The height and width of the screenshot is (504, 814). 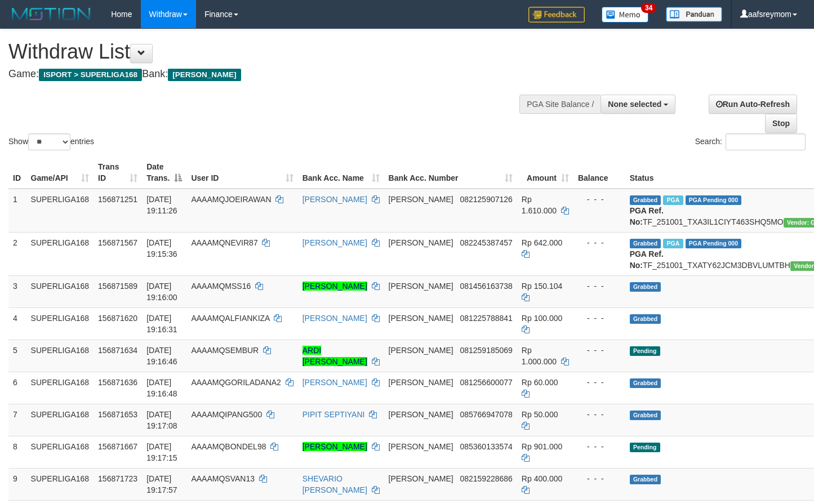 What do you see at coordinates (49, 142) in the screenshot?
I see `select: Showentries` at bounding box center [49, 142].